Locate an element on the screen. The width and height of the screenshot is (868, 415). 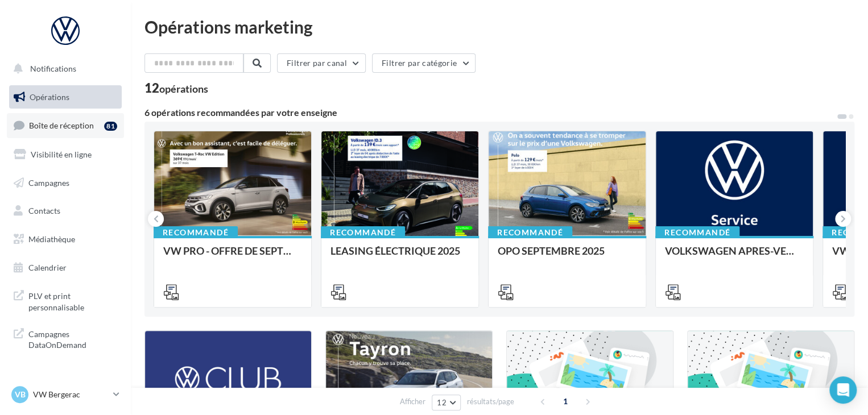
a: Médiathèque is located at coordinates (65, 239).